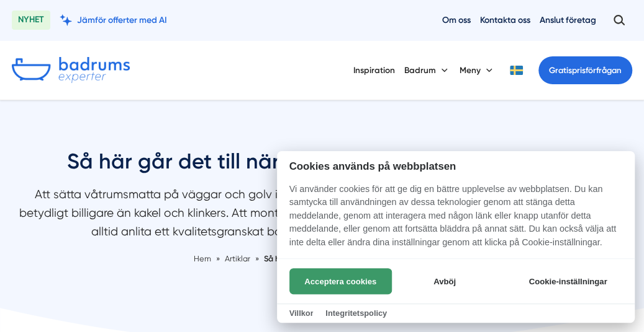 The height and width of the screenshot is (332, 644). Describe the element at coordinates (356, 313) in the screenshot. I see `a: Integritetspolicy` at that location.